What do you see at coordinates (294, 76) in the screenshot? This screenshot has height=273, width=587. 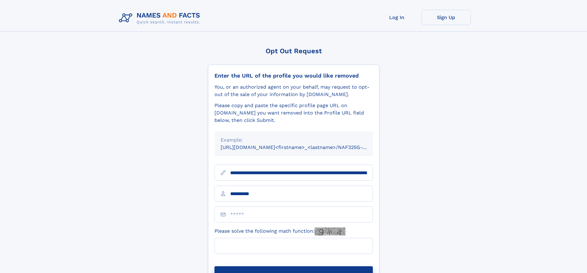 I see `div: Enter the URL of the profile you would like removed` at bounding box center [294, 76].